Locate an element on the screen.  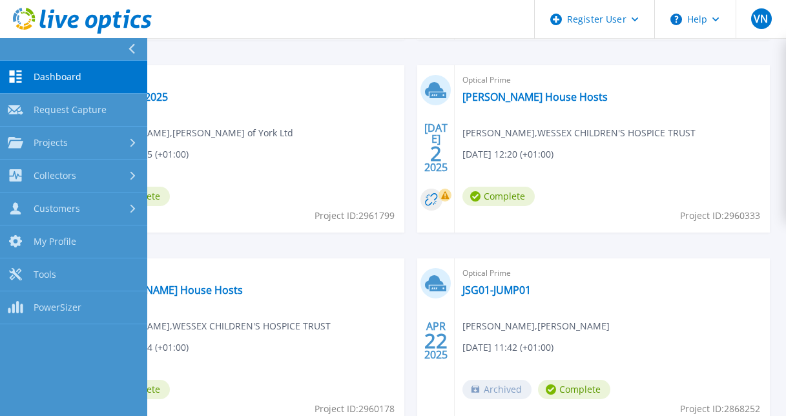
span: My Profile is located at coordinates (55, 242).